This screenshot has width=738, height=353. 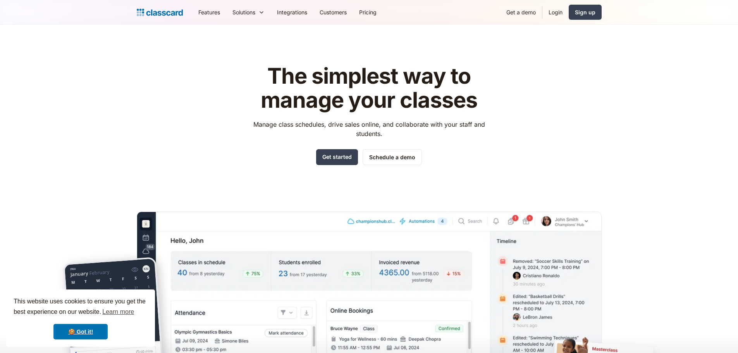 What do you see at coordinates (118, 312) in the screenshot?
I see `a: learn more about cookies` at bounding box center [118, 312].